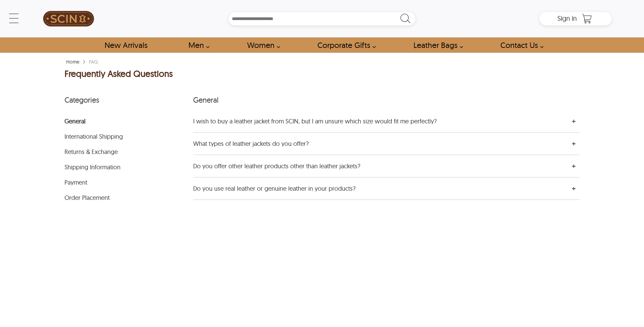  I want to click on a: Shop Leather Bags, so click(436, 45).